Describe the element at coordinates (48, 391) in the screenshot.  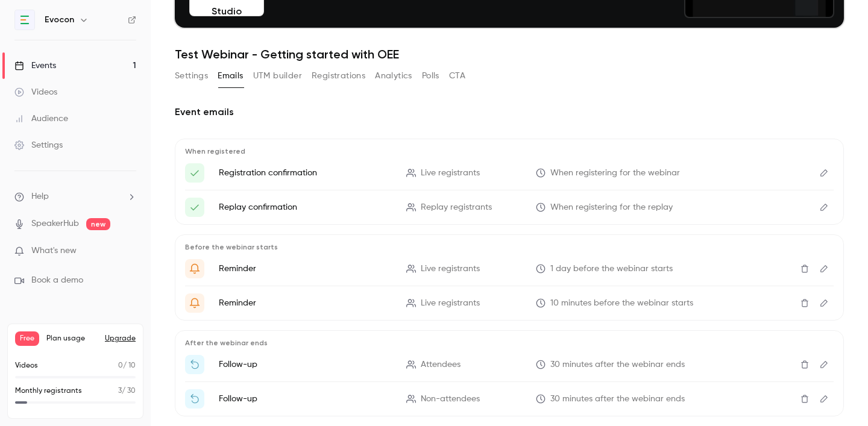
I see `p: Monthly registrants` at that location.